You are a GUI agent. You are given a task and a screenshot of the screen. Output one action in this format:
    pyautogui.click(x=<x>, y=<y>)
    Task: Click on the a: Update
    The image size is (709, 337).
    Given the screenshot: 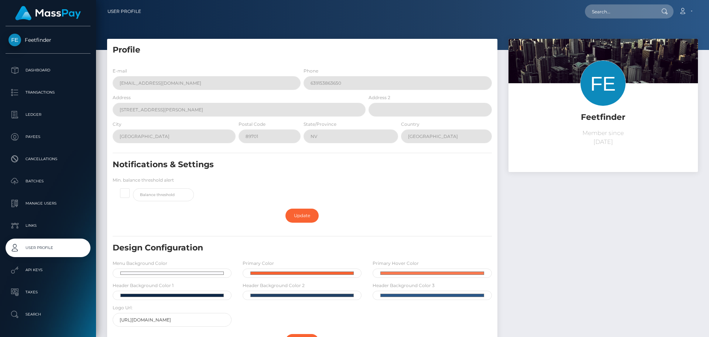 What is the action you would take?
    pyautogui.click(x=302, y=215)
    